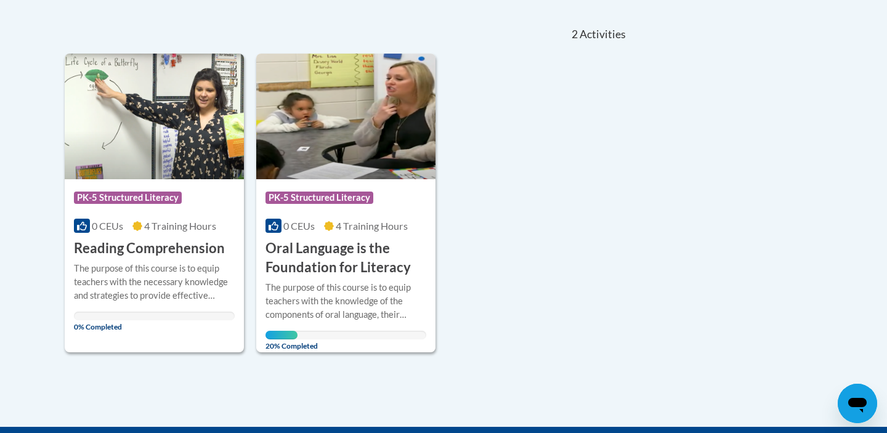  What do you see at coordinates (281, 335) in the screenshot?
I see `div: Your progress` at bounding box center [281, 335].